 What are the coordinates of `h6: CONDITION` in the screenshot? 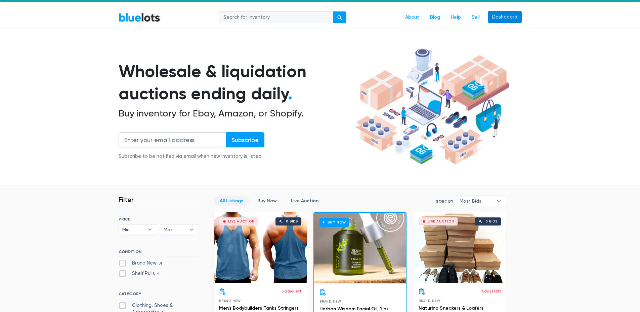 It's located at (159, 253).